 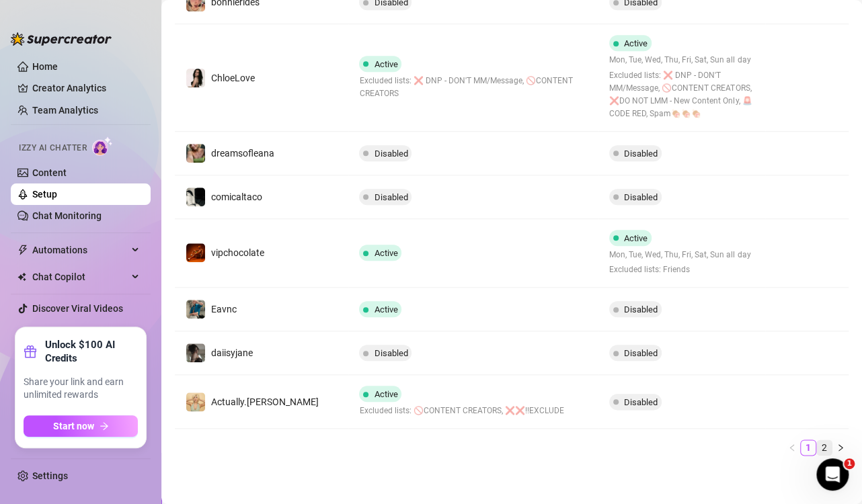 I want to click on img: daiisyjane, so click(x=196, y=353).